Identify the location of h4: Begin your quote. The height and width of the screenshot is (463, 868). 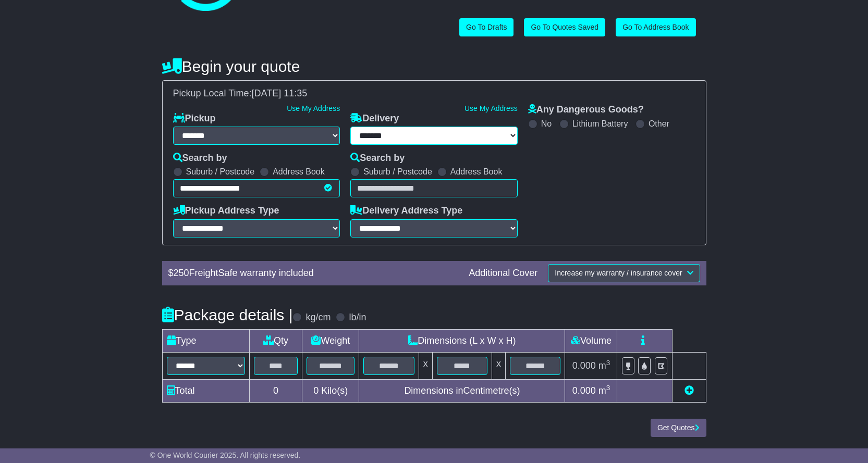
(434, 66).